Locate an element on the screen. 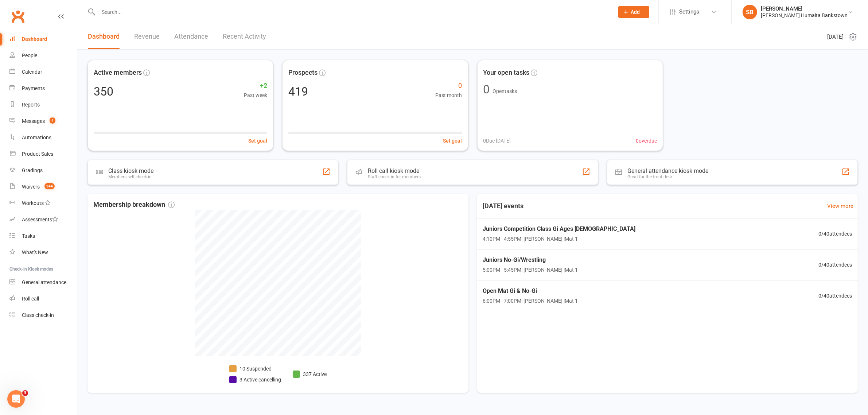 The height and width of the screenshot is (415, 868). a: Gradings is located at coordinates (43, 170).